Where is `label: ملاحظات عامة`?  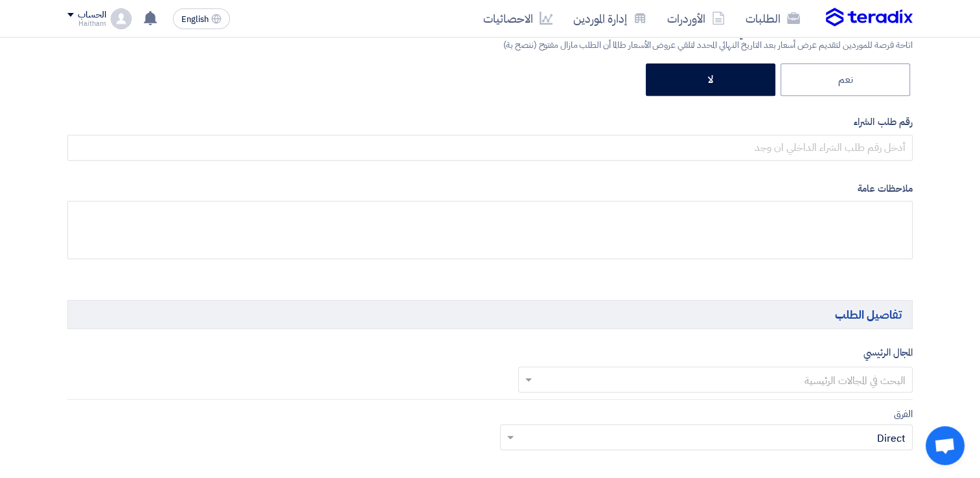 label: ملاحظات عامة is located at coordinates (490, 188).